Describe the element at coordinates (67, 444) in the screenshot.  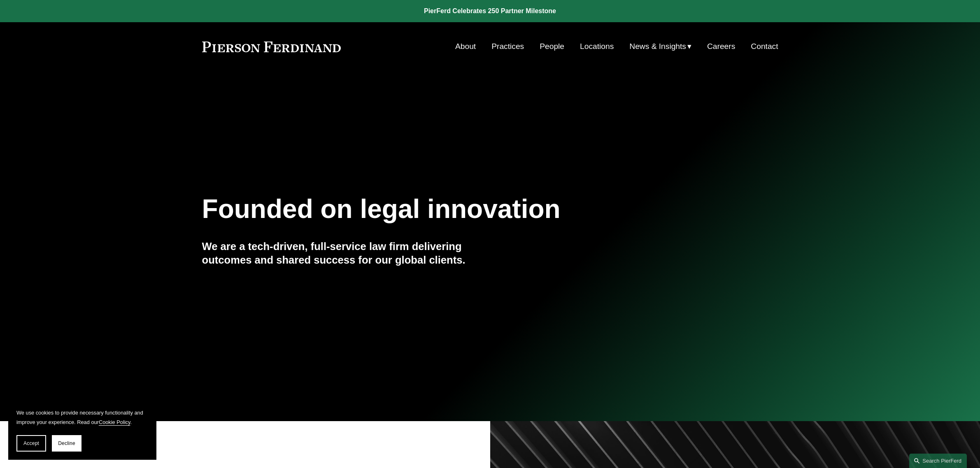
I see `span: Decline` at that location.